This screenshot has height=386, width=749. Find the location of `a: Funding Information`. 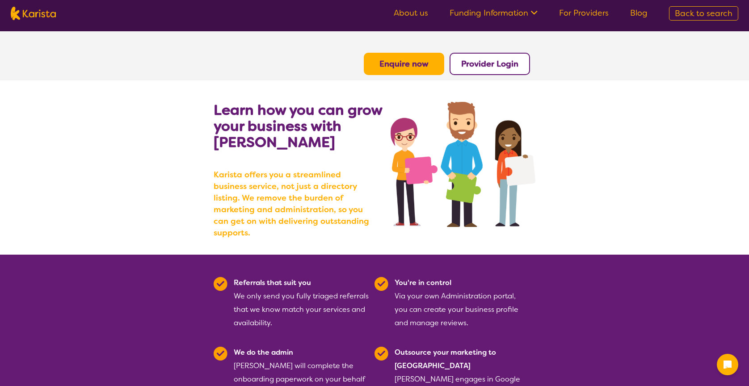

a: Funding Information is located at coordinates (493, 13).